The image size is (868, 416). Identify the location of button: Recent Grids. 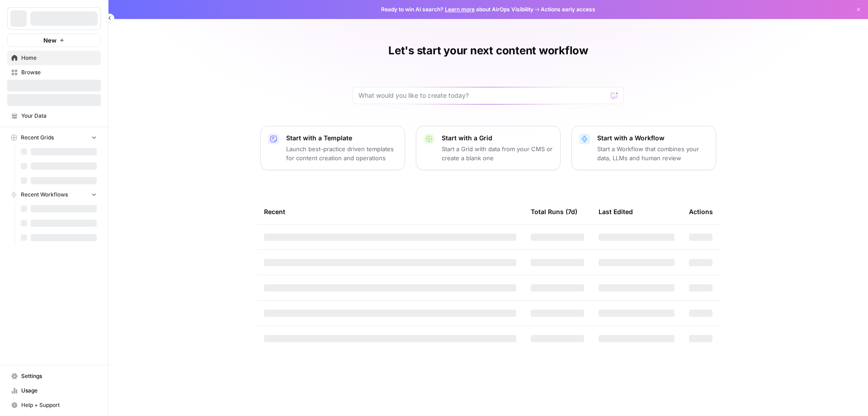
(54, 138).